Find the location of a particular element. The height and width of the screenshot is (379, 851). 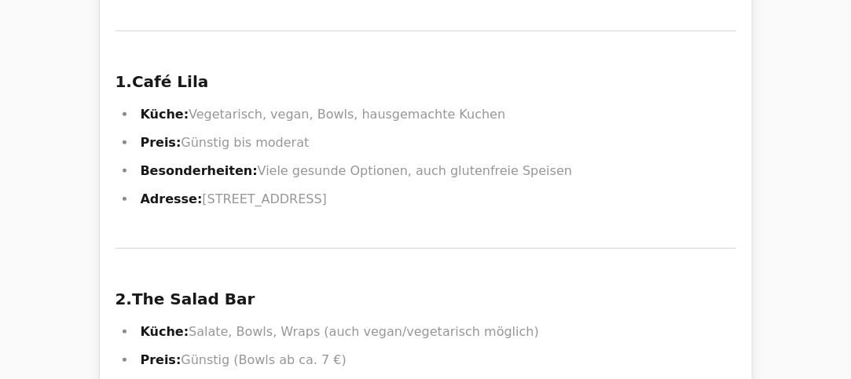

strong: Adresse: is located at coordinates (171, 199).